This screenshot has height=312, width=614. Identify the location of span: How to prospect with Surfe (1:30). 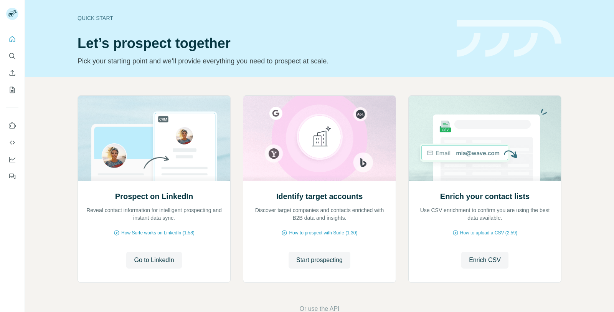
(323, 233).